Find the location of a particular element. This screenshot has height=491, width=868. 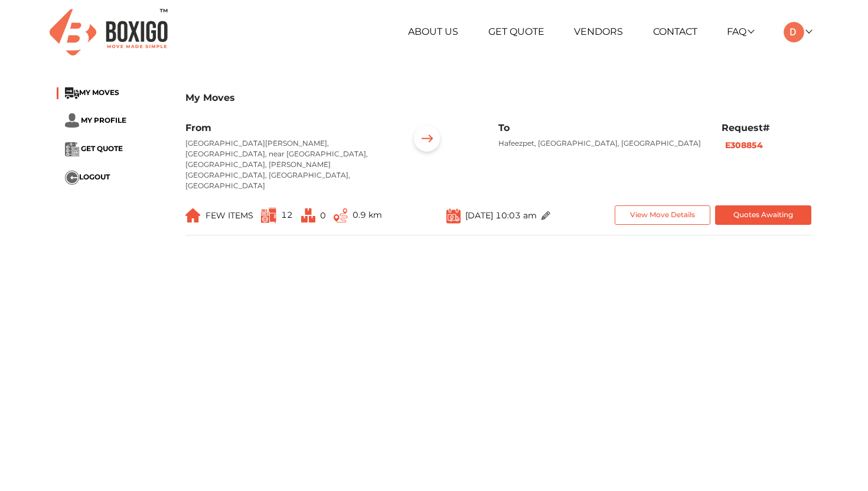

h6: Request# is located at coordinates (766, 127).